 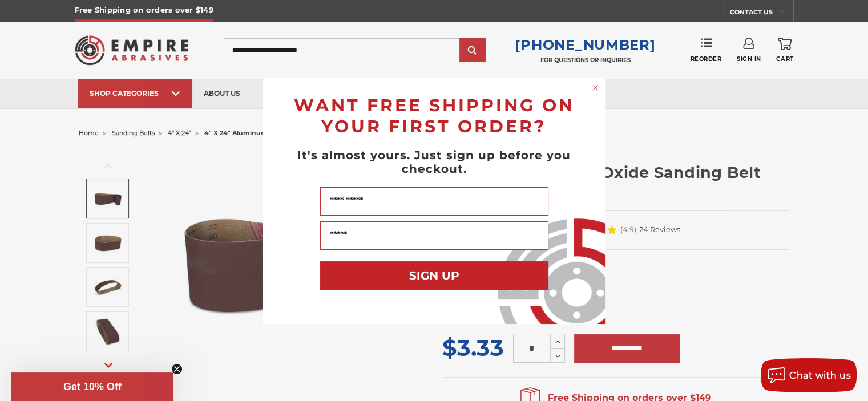 I want to click on span: It's almost yours. Just sign up before you checkout., so click(x=434, y=162).